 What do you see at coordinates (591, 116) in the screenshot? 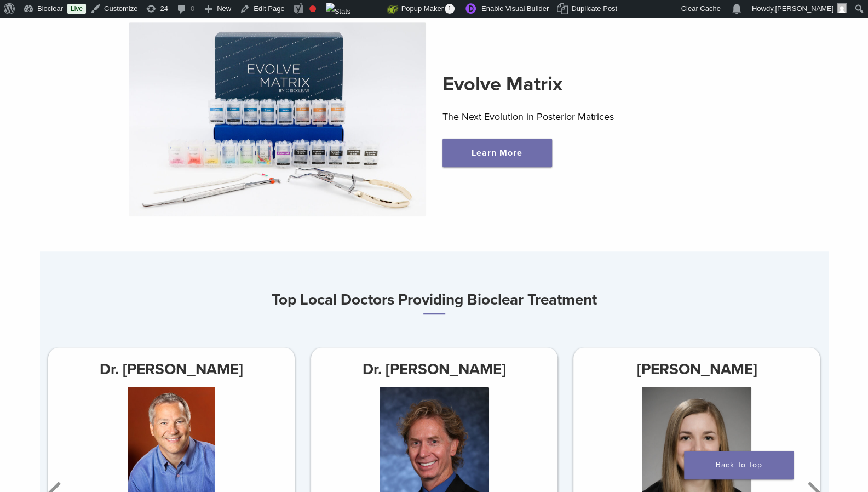
I see `p: The Next Evolution in Posterior Matrices` at bounding box center [591, 116].